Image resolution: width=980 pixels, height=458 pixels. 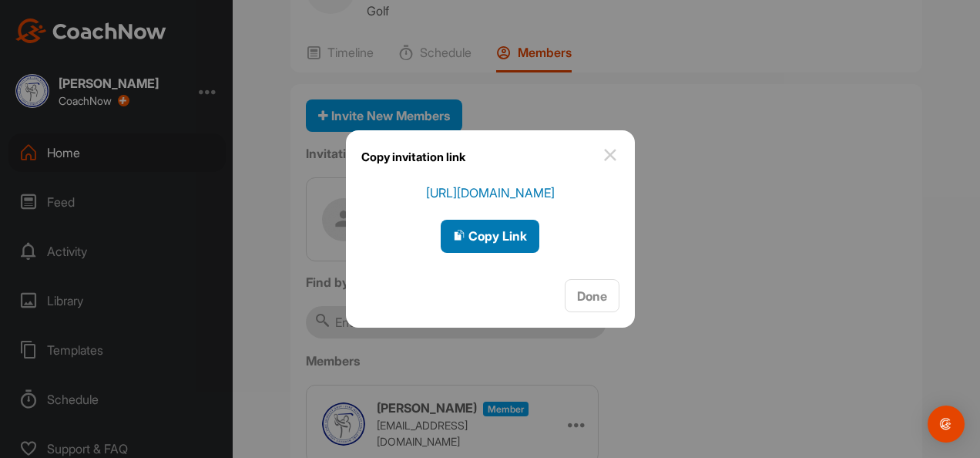 What do you see at coordinates (490, 236) in the screenshot?
I see `span: Copy Link` at bounding box center [490, 236].